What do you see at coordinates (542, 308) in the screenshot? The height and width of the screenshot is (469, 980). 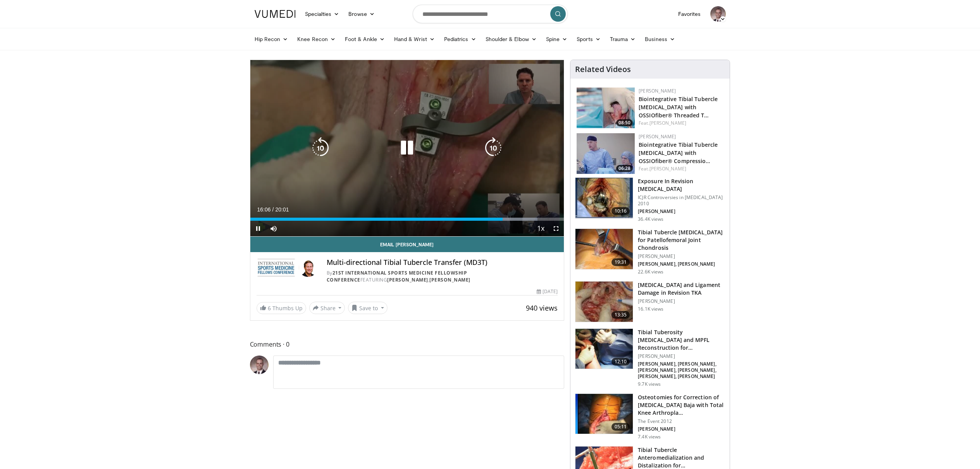 I see `span: 940 views` at bounding box center [542, 308].